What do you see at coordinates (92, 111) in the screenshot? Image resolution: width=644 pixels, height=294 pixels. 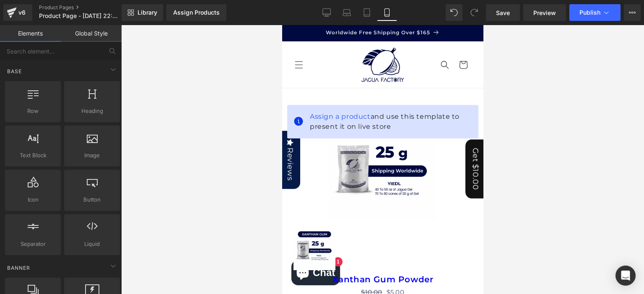 I see `span: Heading` at bounding box center [92, 111].